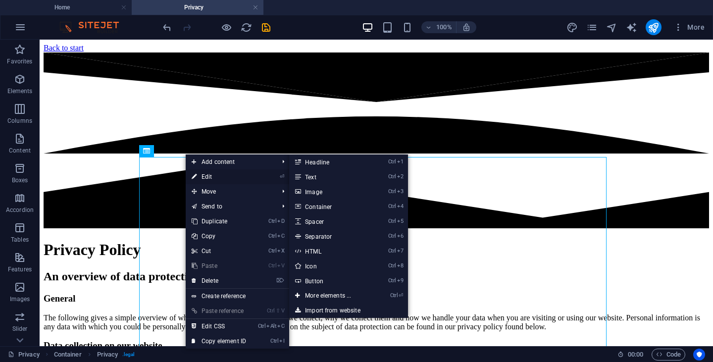  I want to click on i: 2, so click(400, 176).